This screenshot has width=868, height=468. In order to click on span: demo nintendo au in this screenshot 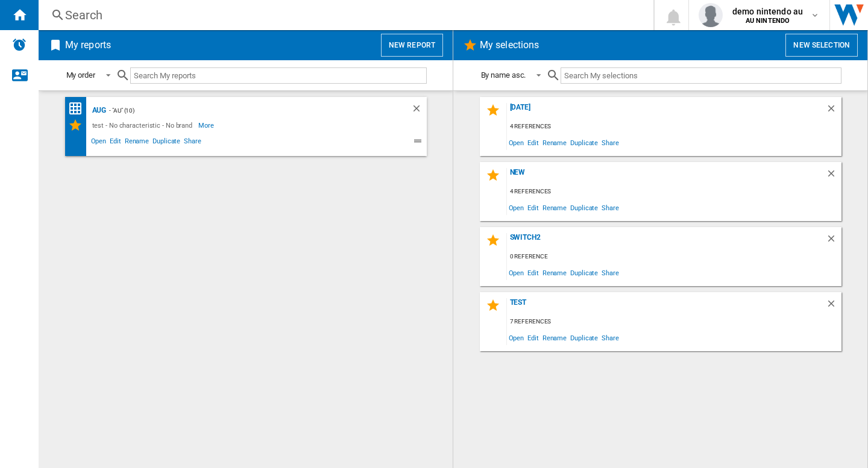, I will do `click(767, 11)`.